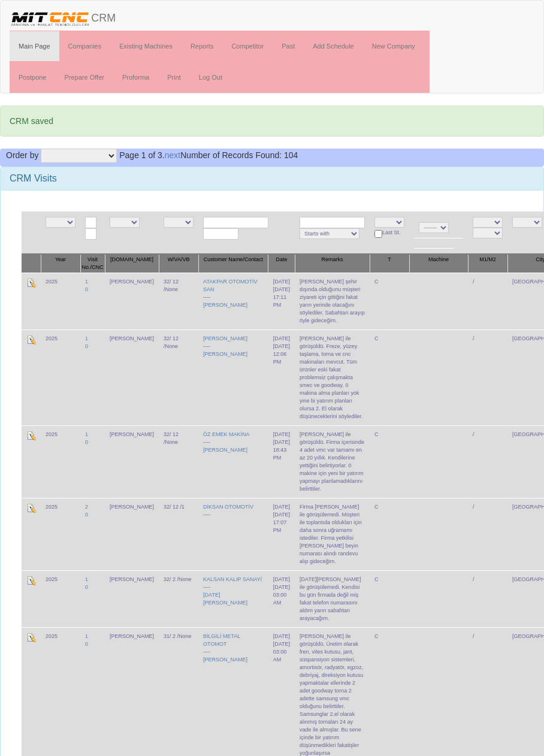 This screenshot has width=544, height=756. Describe the element at coordinates (33, 77) in the screenshot. I see `a: Postpone` at that location.